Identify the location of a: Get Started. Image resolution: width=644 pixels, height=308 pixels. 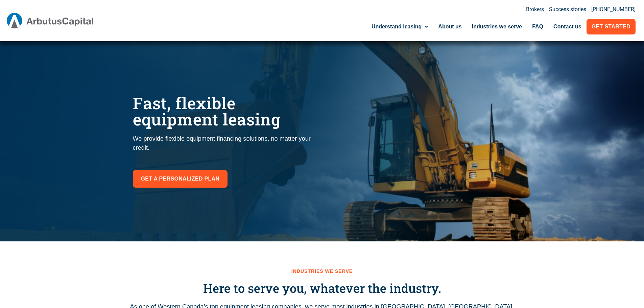
(611, 27).